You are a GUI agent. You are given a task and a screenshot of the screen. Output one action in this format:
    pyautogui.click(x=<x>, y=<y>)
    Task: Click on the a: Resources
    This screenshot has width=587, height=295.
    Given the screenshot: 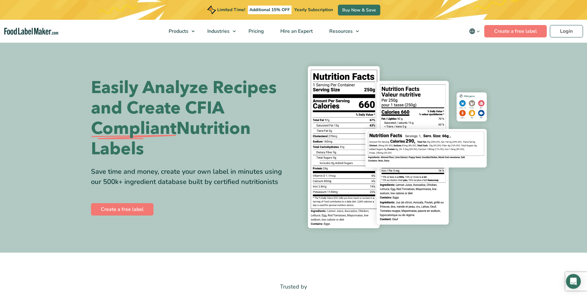 What is the action you would take?
    pyautogui.click(x=342, y=31)
    